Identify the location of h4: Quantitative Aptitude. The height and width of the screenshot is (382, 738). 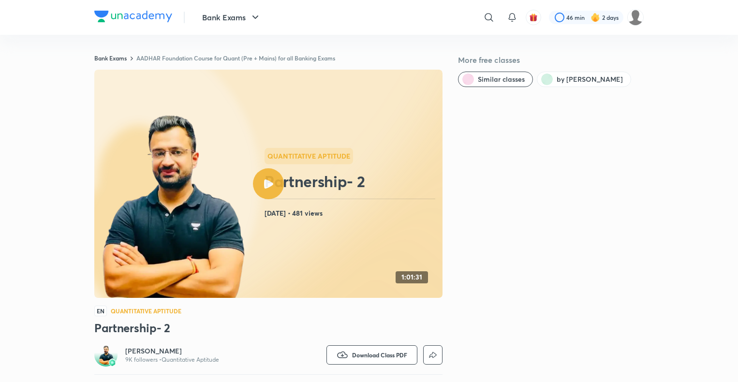
(146, 311).